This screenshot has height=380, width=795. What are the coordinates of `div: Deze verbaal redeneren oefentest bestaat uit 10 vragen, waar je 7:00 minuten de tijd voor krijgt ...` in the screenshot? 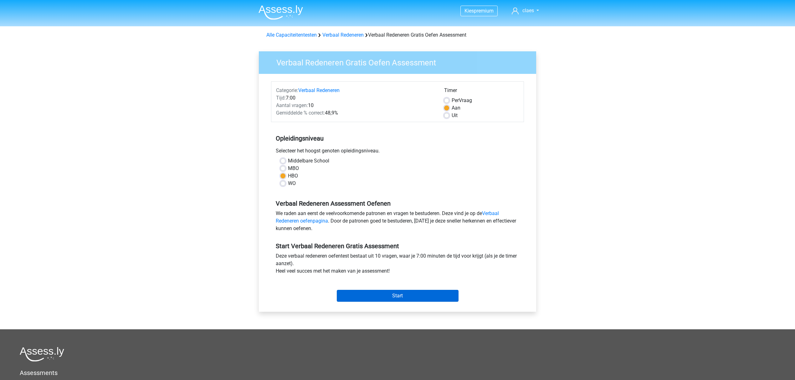 It's located at (398, 265).